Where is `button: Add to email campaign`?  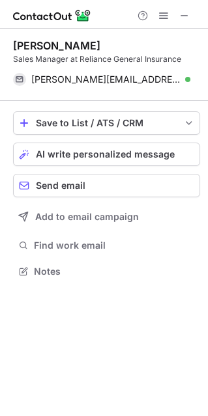
button: Add to email campaign is located at coordinates (106, 217).